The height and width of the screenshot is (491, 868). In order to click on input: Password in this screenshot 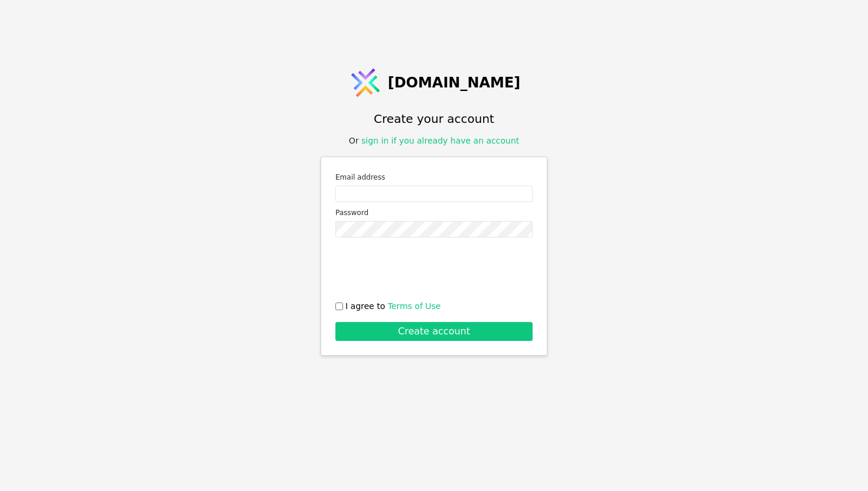, I will do `click(434, 229)`.